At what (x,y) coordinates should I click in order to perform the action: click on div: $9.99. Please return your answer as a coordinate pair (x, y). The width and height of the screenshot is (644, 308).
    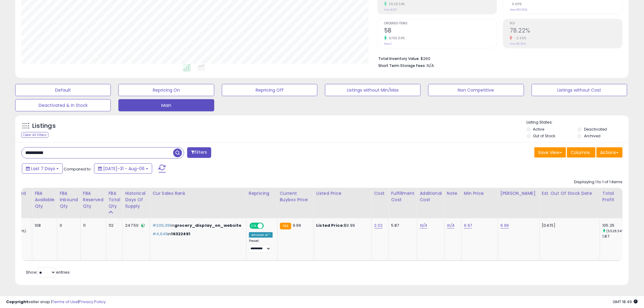
    Looking at the image, I should click on (342, 225).